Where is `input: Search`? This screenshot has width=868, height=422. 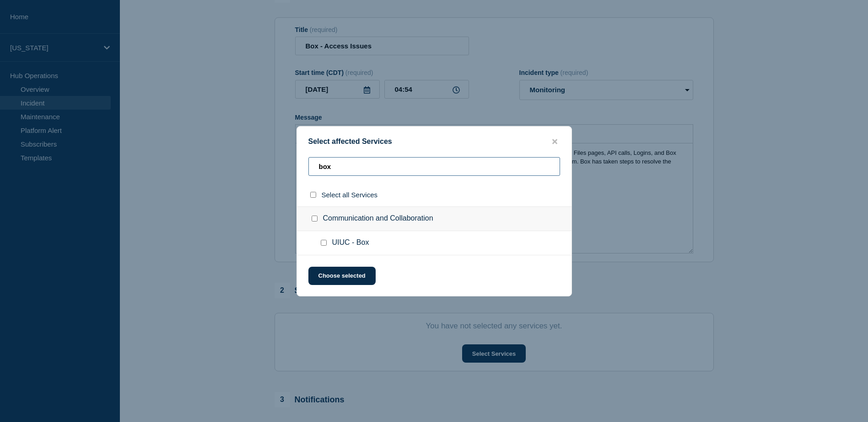 input: Search is located at coordinates (434, 167).